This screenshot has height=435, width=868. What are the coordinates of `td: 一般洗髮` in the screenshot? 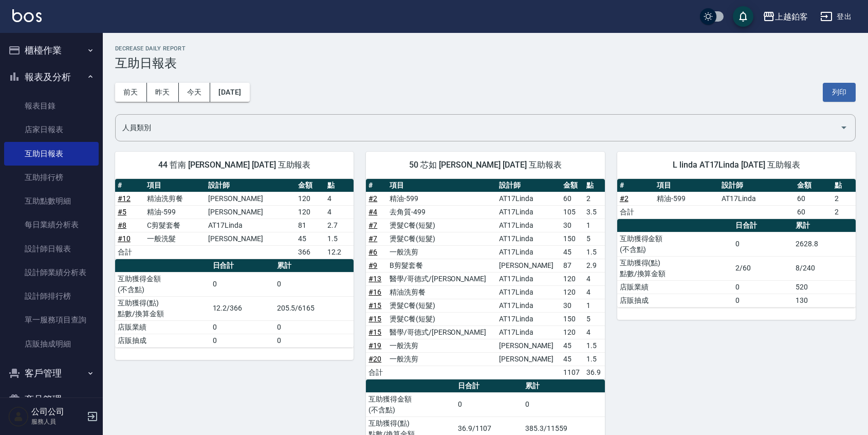 It's located at (175, 239).